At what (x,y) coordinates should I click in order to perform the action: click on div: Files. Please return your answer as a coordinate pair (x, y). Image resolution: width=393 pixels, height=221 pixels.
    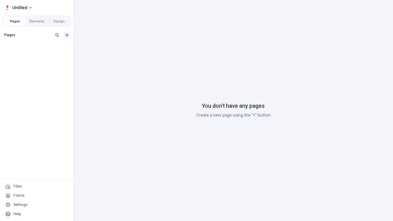
    Looking at the image, I should click on (18, 186).